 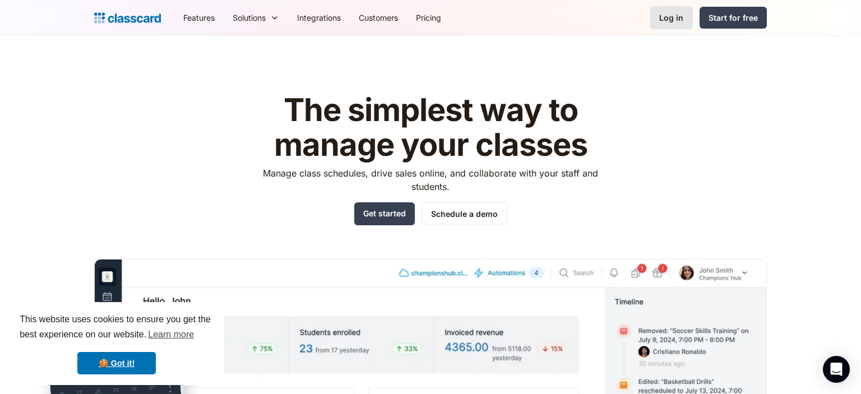 I want to click on a: Pricing, so click(x=428, y=17).